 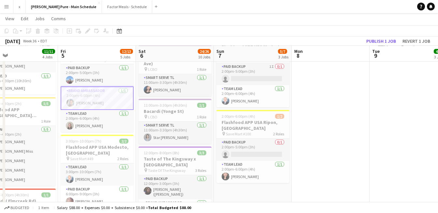 What do you see at coordinates (46, 103) in the screenshot?
I see `span: 5/5` at bounding box center [46, 103].